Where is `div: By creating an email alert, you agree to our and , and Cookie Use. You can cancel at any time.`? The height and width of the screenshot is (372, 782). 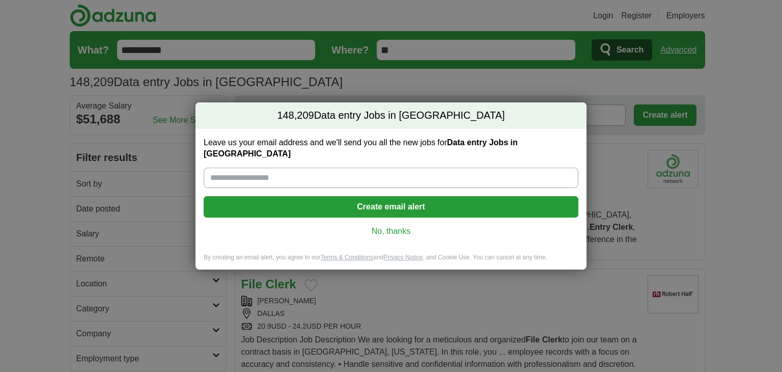
div: By creating an email alert, you agree to our and , and Cookie Use. You can cancel at any time. is located at coordinates (391, 261).